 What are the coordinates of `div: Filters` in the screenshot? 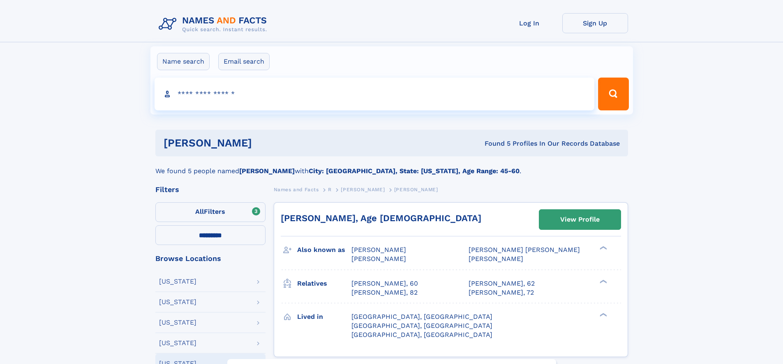 It's located at (210, 190).